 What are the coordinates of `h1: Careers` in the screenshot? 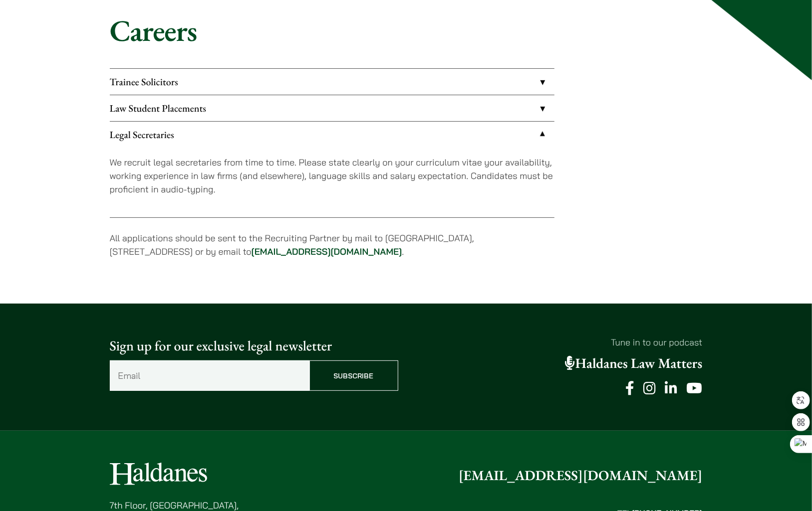 It's located at (406, 31).